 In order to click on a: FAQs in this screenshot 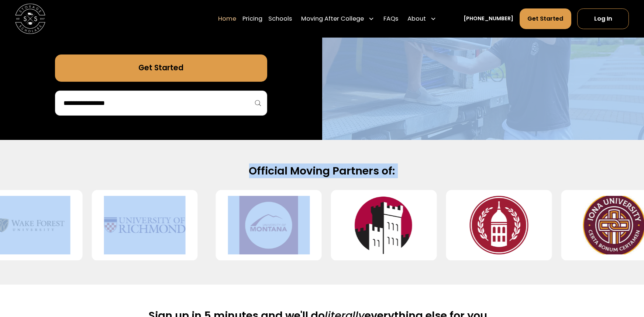, I will do `click(391, 19)`.